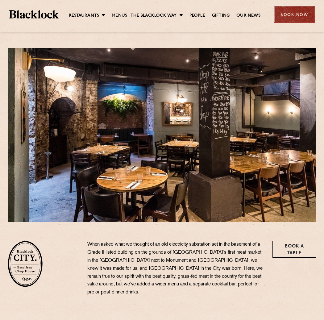  I want to click on a: Gifting, so click(221, 16).